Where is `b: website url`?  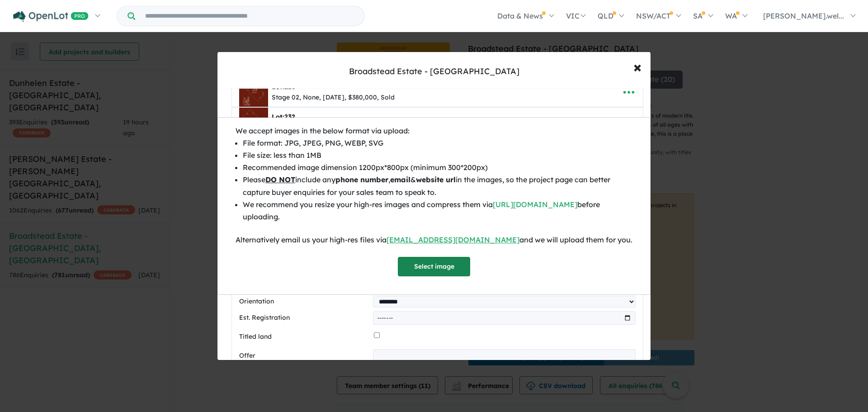 b: website url is located at coordinates (436, 180).